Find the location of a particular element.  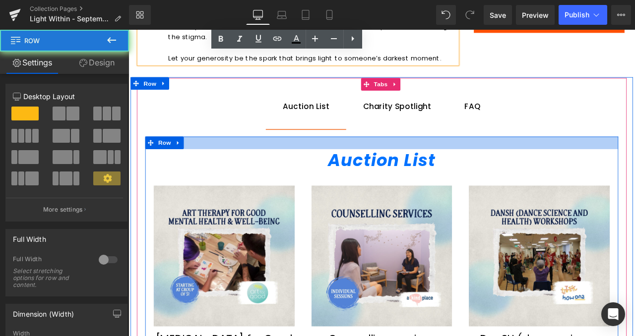

p: More settings is located at coordinates (63, 210).